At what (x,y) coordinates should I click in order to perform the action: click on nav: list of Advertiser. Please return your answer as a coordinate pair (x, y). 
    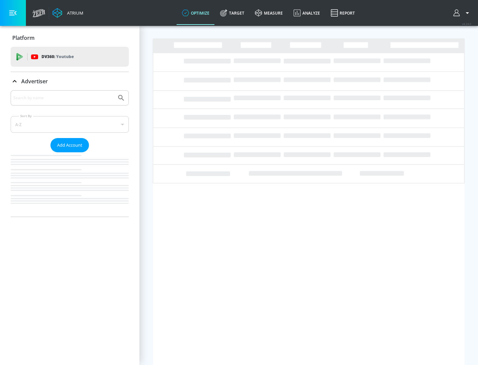
    Looking at the image, I should click on (70, 184).